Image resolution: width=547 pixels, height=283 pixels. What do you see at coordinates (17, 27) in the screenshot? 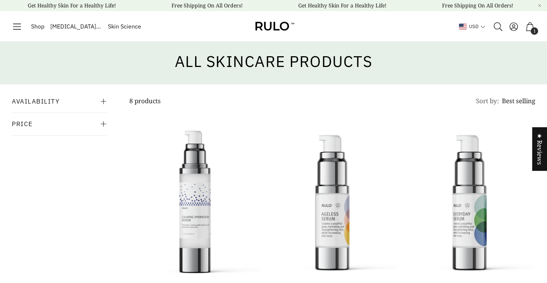
I see `a: Toggle menu` at bounding box center [17, 27].